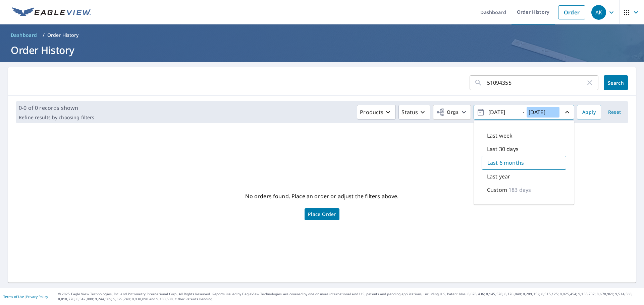 The height and width of the screenshot is (305, 644). What do you see at coordinates (377, 112) in the screenshot?
I see `button: Products` at bounding box center [377, 112].